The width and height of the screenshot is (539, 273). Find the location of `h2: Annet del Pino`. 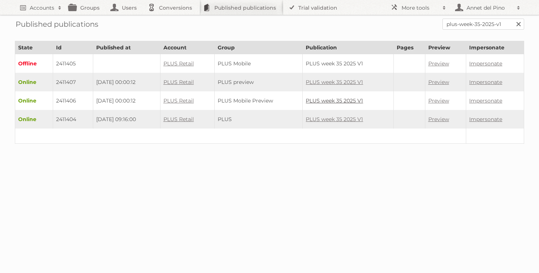

h2: Annet del Pino is located at coordinates (489, 8).